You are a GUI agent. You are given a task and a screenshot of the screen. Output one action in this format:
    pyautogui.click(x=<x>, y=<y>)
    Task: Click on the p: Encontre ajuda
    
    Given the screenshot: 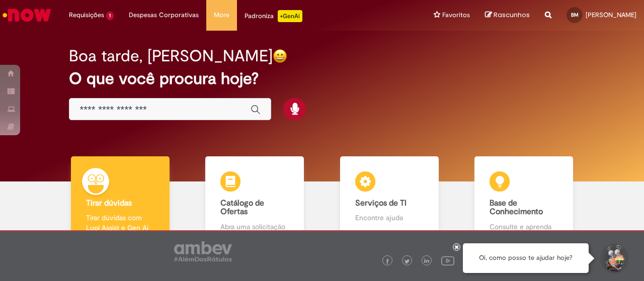 What is the action you would take?
    pyautogui.click(x=389, y=217)
    